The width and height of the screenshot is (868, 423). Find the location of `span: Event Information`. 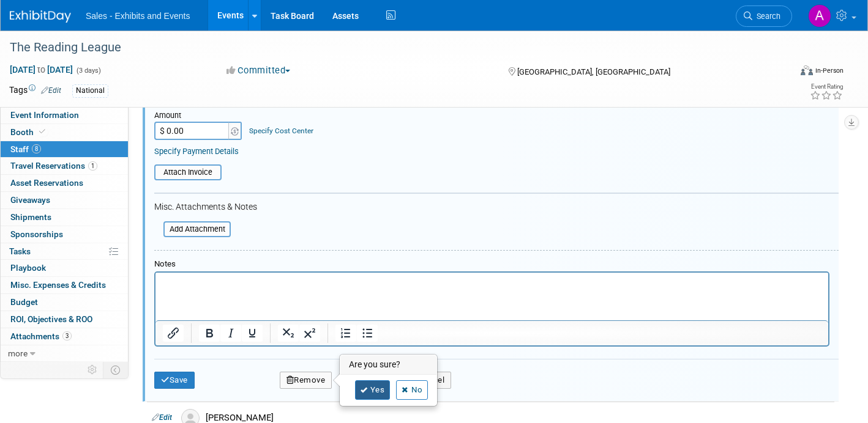

span: Event Information is located at coordinates (44, 115).